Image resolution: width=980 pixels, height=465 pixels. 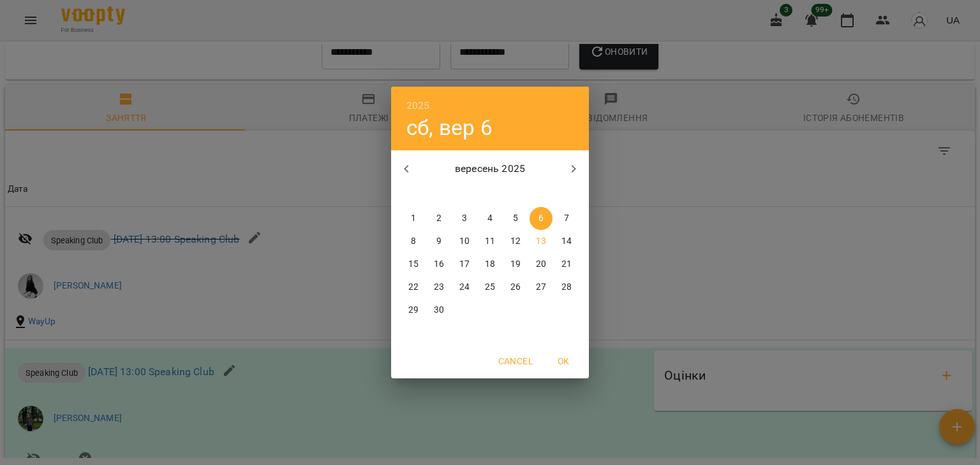 I want to click on button: 27, so click(x=541, y=287).